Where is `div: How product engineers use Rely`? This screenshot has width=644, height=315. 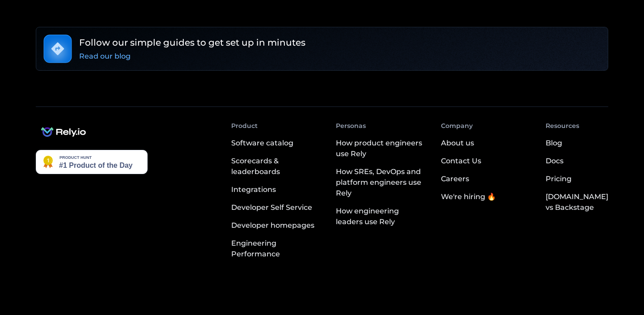
div: How product engineers use Rely is located at coordinates (381, 148).